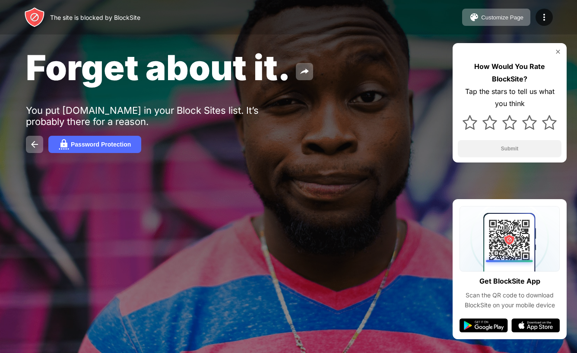  Describe the element at coordinates (558, 52) in the screenshot. I see `img: rate-us-close.svg` at that location.